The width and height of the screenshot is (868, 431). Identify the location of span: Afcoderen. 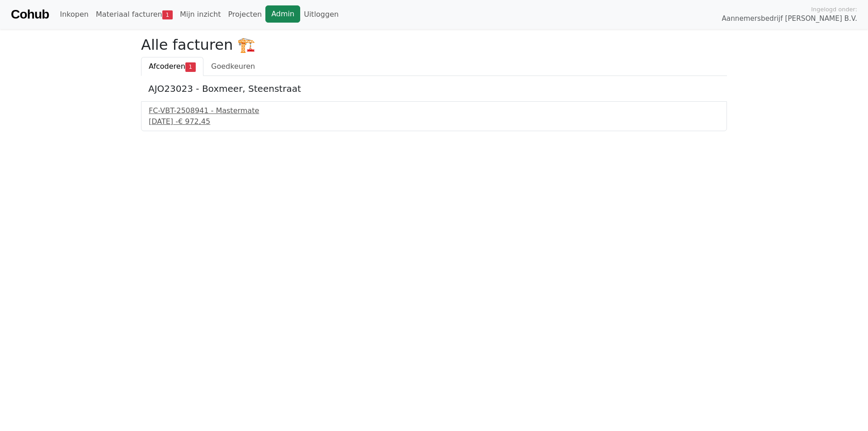
(167, 66).